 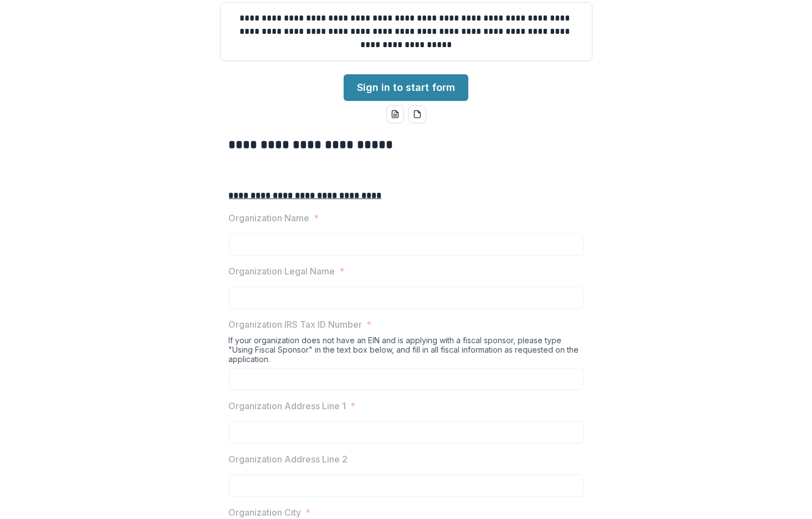 I want to click on p: Organization Name, so click(x=269, y=218).